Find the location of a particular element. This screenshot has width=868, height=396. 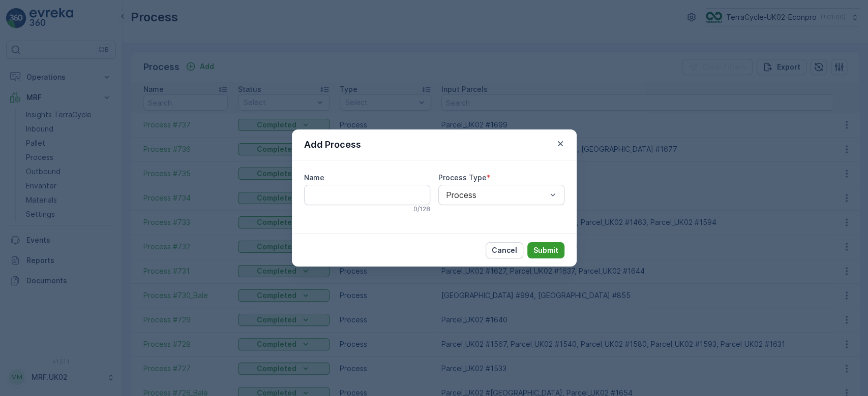

button: Submit is located at coordinates (546, 250).